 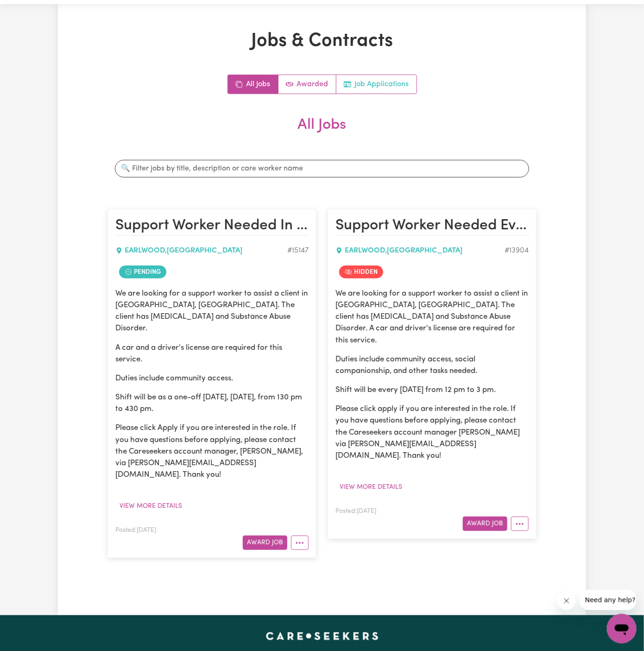 What do you see at coordinates (376, 84) in the screenshot?
I see `a: Job applications` at bounding box center [376, 84].